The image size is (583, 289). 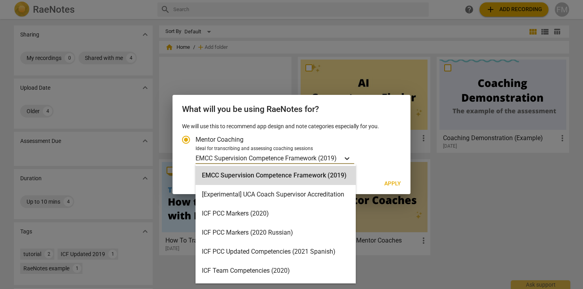 What do you see at coordinates (292, 147) in the screenshot?
I see `div: Account type` at bounding box center [292, 147].